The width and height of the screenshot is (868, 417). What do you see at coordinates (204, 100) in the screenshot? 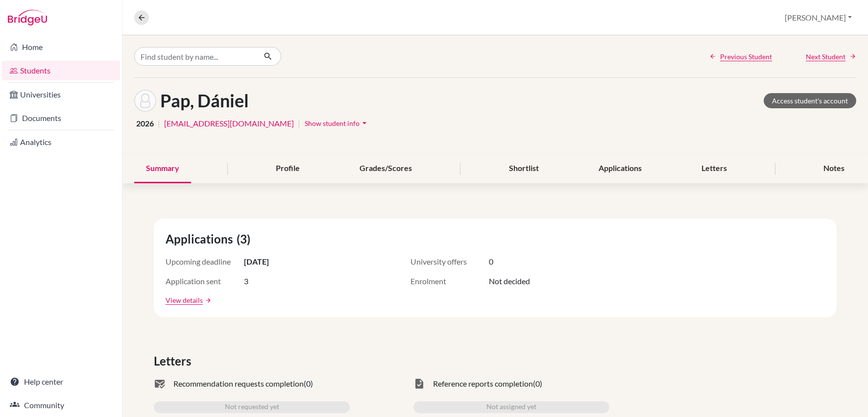
I see `h1: Pap, Dániel` at bounding box center [204, 100].